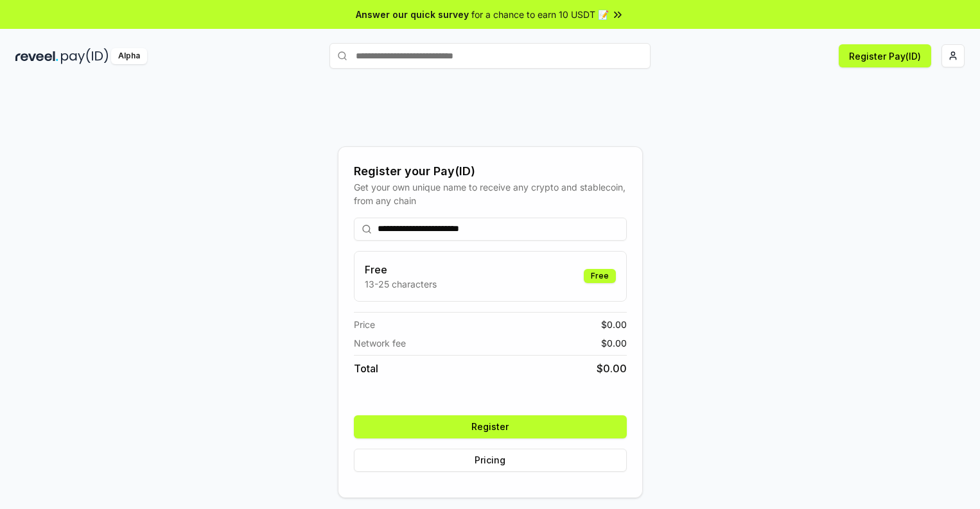  I want to click on span: Answer our quick survey, so click(412, 14).